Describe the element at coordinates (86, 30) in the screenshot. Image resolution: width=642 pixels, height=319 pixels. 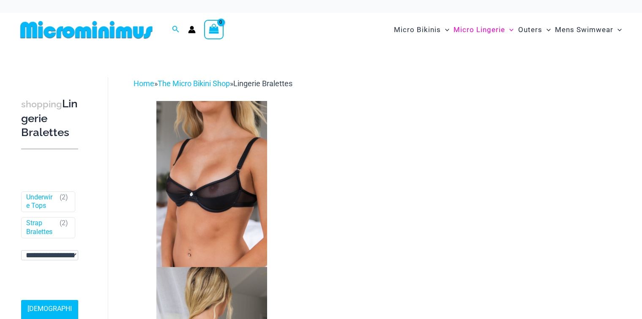
I see `img: MM SHOP LOGO FLAT` at that location.